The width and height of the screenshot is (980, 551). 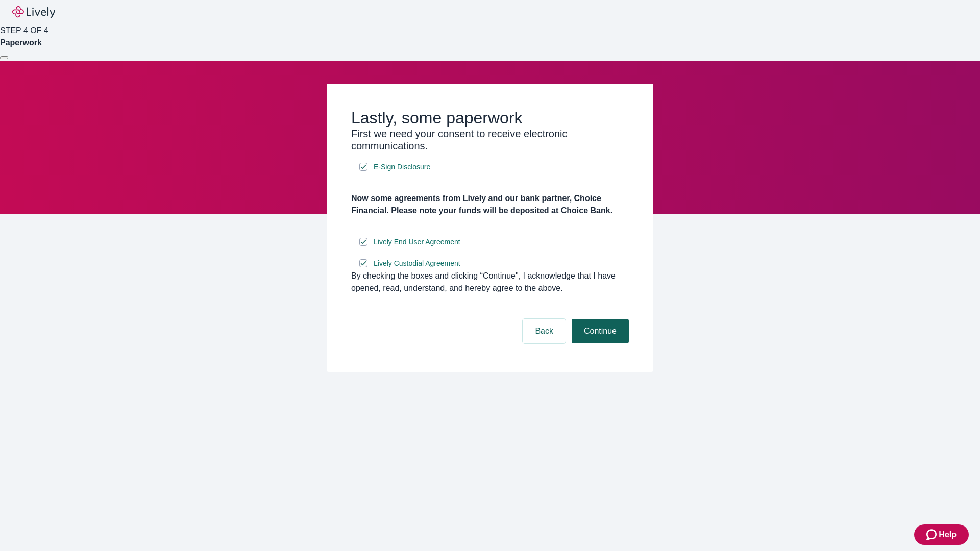 I want to click on img: Lively, so click(x=34, y=13).